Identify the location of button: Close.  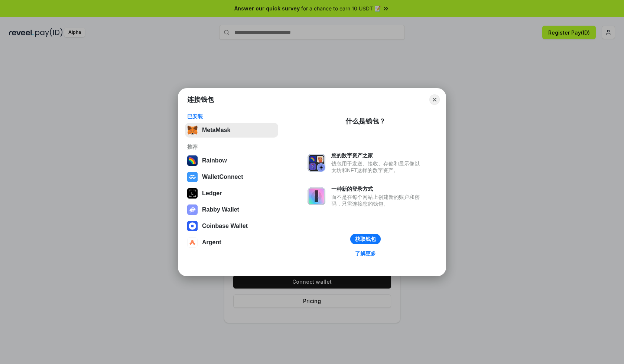
(435, 100).